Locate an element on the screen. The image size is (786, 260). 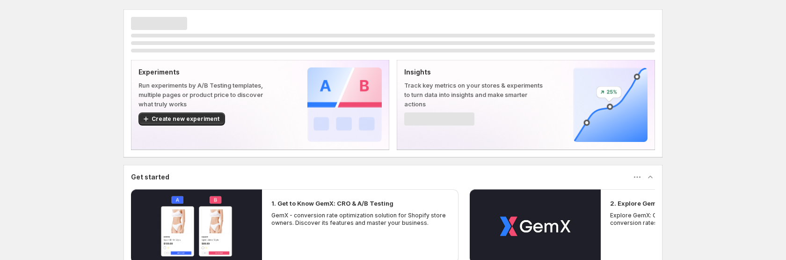
p: Run experiments by A/B Testing templates, multiple pages or product price to discover what truly ... is located at coordinates (208, 95).